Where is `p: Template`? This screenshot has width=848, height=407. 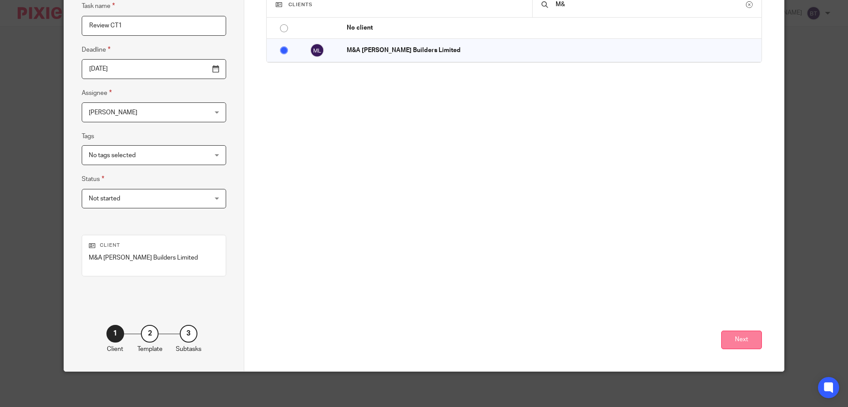 p: Template is located at coordinates (150, 349).